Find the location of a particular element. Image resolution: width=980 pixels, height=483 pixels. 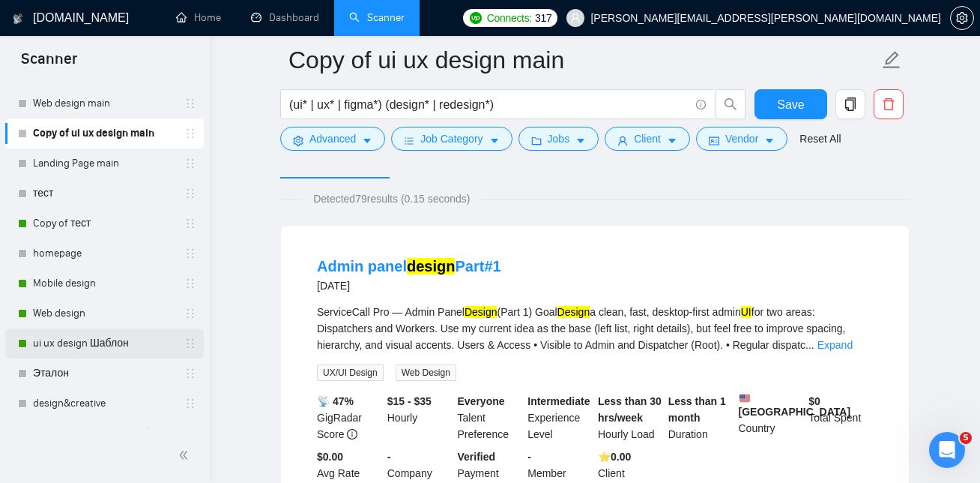

a: Эталон is located at coordinates (104, 373).